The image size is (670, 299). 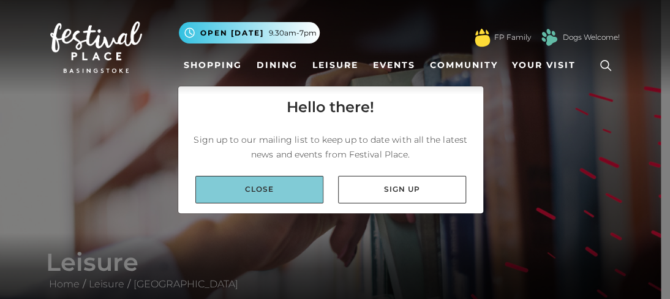 I want to click on img: Festival Place Logo, so click(x=96, y=47).